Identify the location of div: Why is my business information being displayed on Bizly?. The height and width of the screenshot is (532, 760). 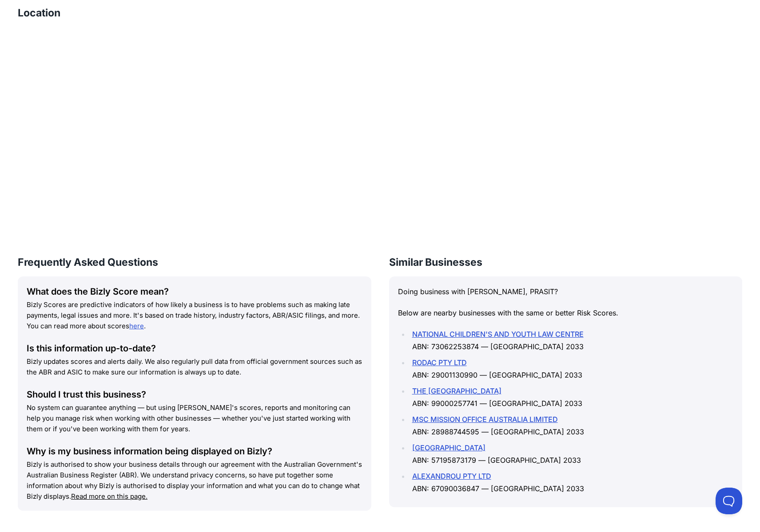
(194, 451).